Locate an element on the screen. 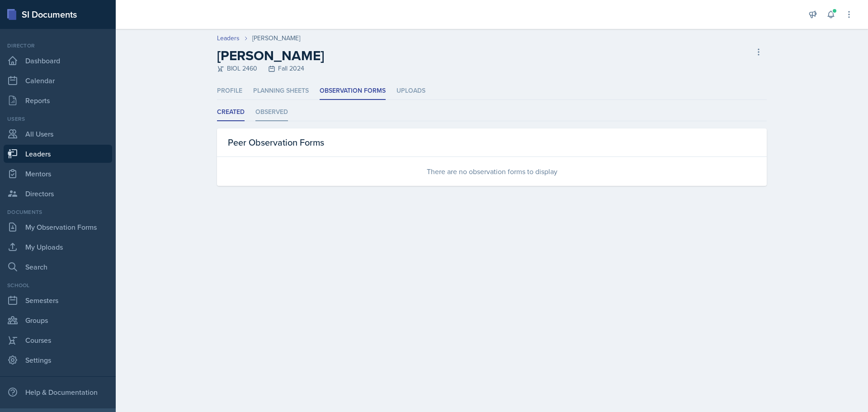 The width and height of the screenshot is (868, 412). a: Courses is located at coordinates (58, 340).